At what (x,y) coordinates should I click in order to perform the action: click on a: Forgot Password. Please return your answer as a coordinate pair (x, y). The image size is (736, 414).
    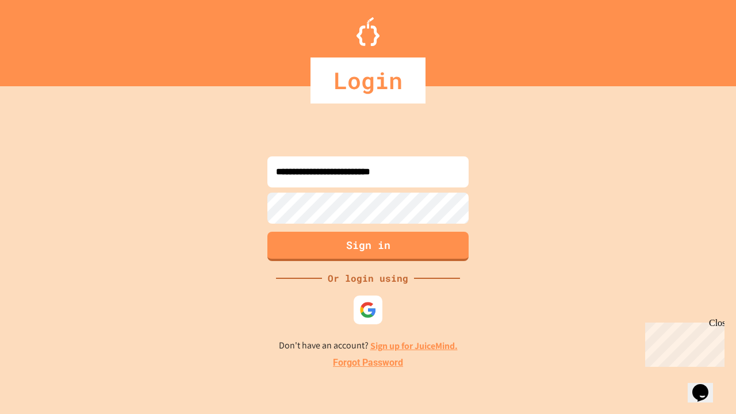
    Looking at the image, I should click on (368, 363).